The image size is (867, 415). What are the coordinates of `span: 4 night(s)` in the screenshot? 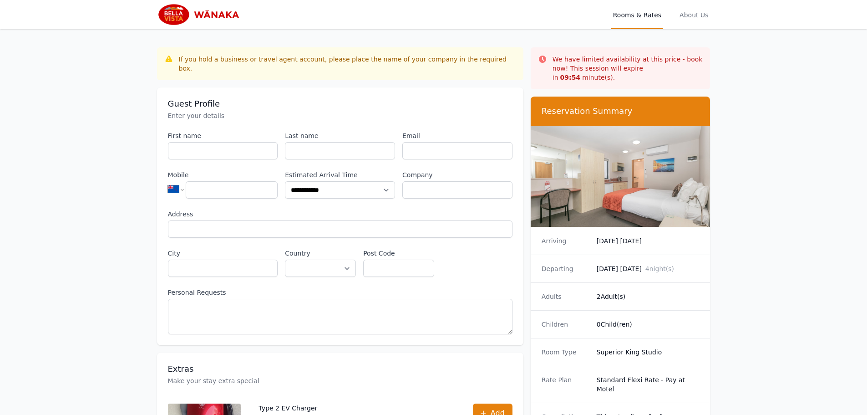 It's located at (660, 269).